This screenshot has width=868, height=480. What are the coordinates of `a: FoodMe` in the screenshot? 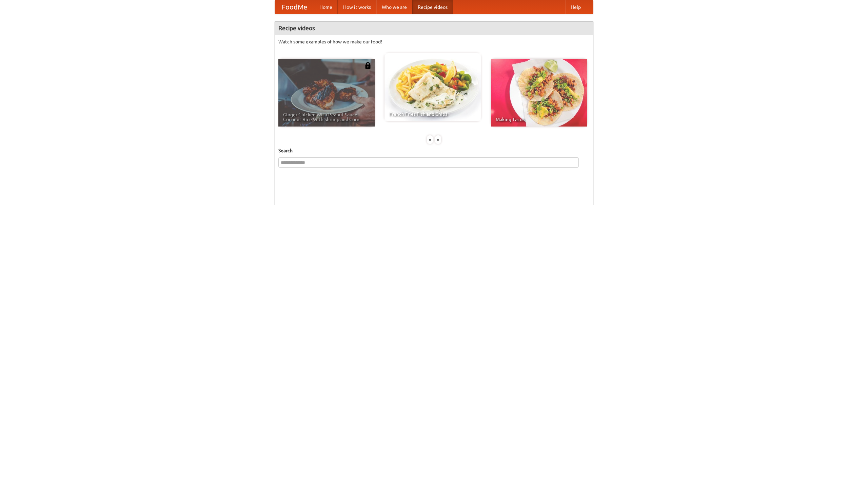 It's located at (294, 7).